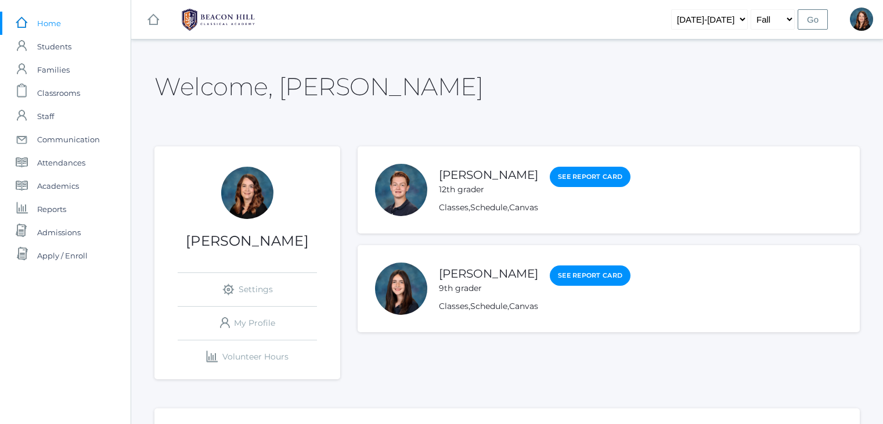 The image size is (883, 424). I want to click on span: Families, so click(53, 70).